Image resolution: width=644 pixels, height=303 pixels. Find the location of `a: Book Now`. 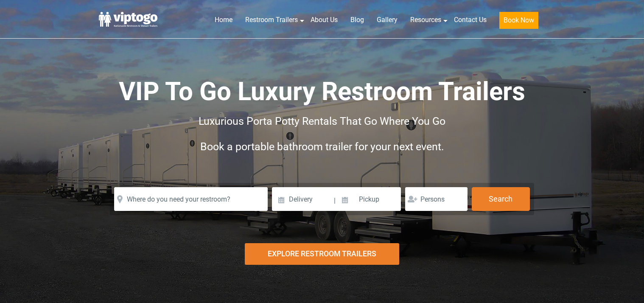

a: Book Now is located at coordinates (519, 22).